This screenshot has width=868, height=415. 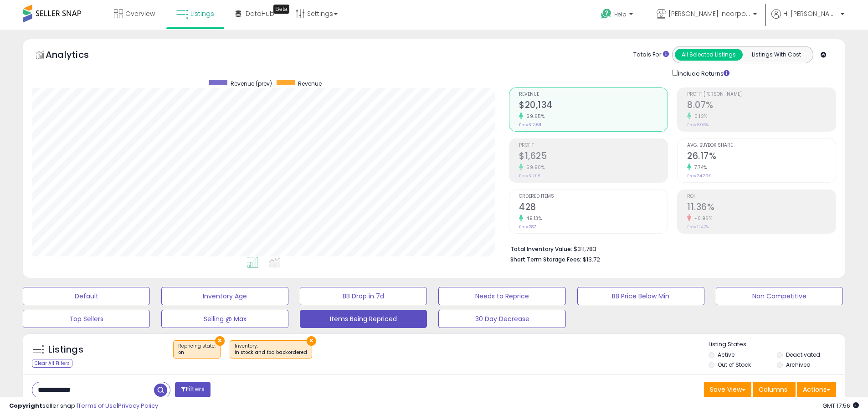 I want to click on h2: 428, so click(x=593, y=208).